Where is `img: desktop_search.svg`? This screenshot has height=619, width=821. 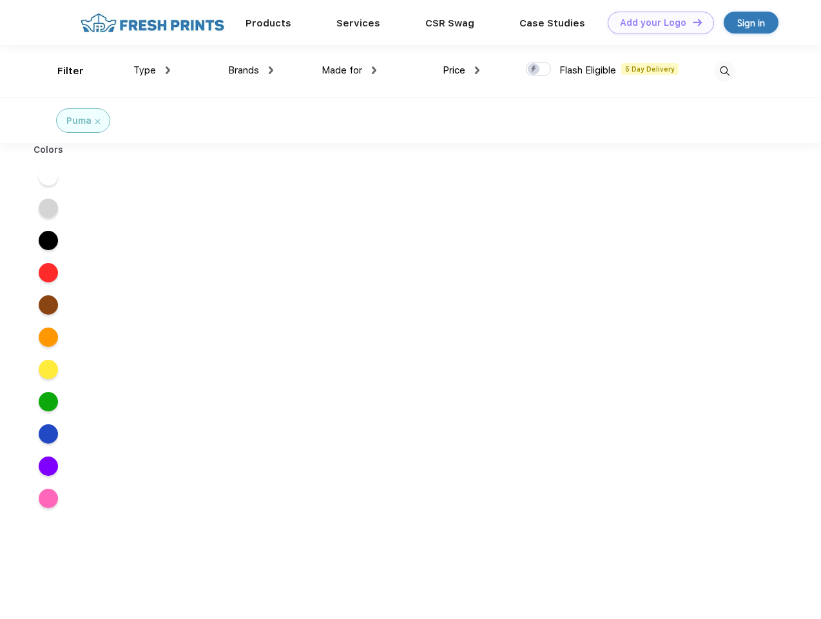
img: desktop_search.svg is located at coordinates (724, 71).